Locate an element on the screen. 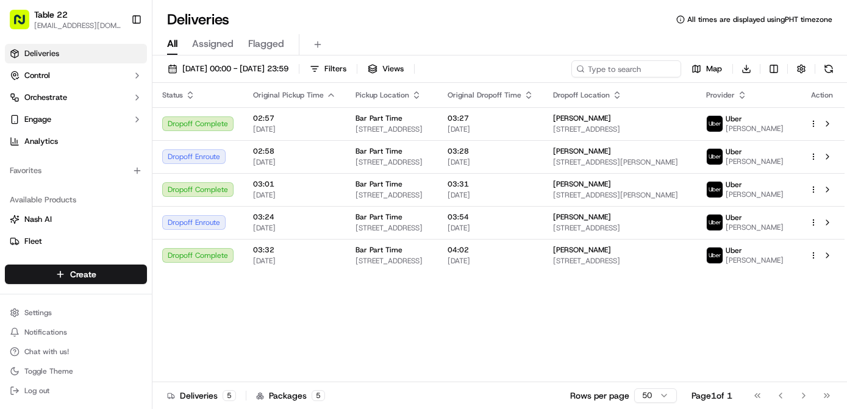 This screenshot has height=409, width=847. button: Settings is located at coordinates (76, 313).